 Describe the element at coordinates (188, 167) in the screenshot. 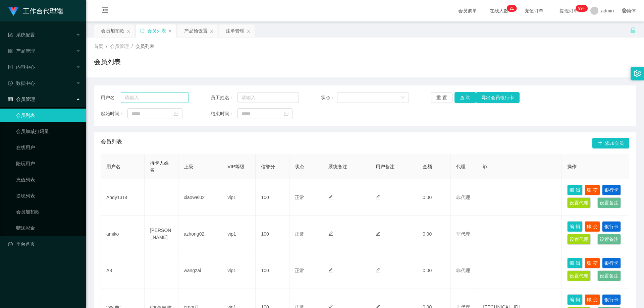

I see `span: 上级` at that location.